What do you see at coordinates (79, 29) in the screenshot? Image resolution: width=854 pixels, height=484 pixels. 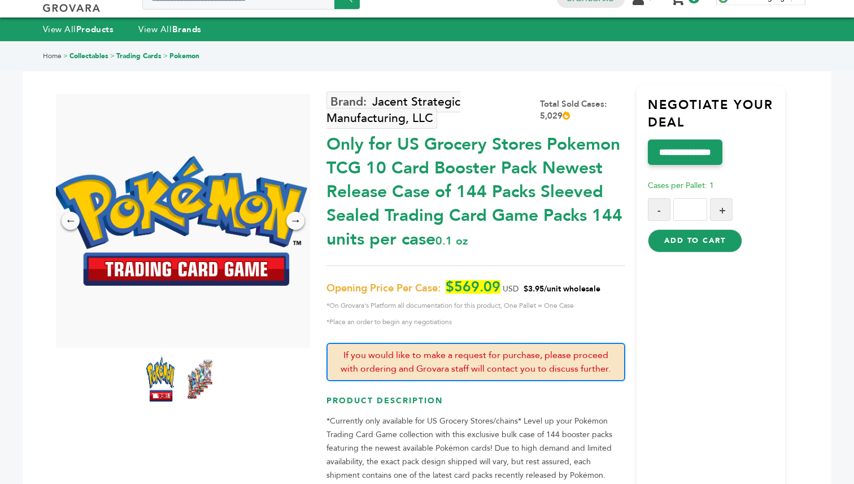 I see `a: View AllProducts` at bounding box center [79, 29].